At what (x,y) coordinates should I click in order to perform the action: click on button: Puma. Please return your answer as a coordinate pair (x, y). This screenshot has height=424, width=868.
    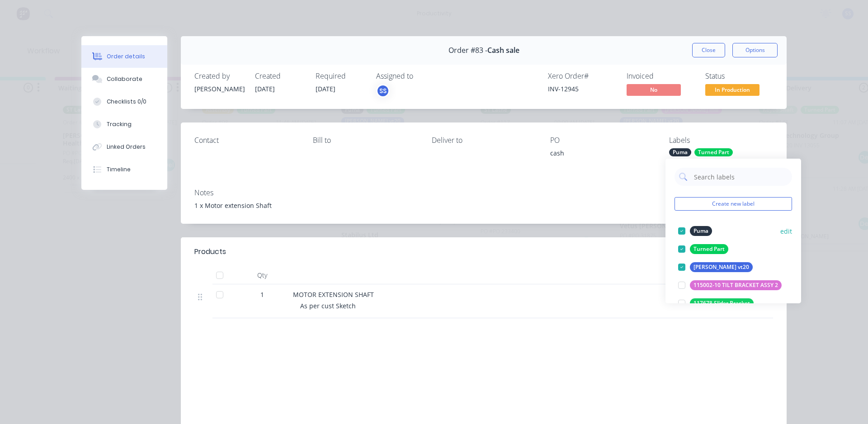
    Looking at the image, I should click on (695, 231).